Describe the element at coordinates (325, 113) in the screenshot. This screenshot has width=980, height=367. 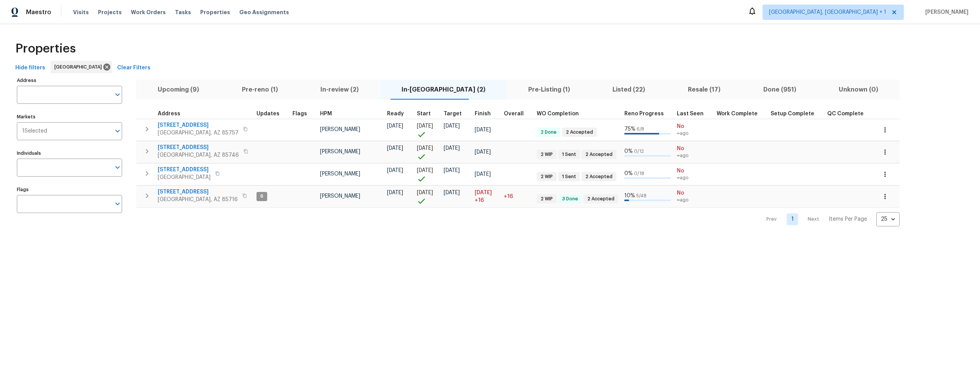
I see `span: HPM` at that location.